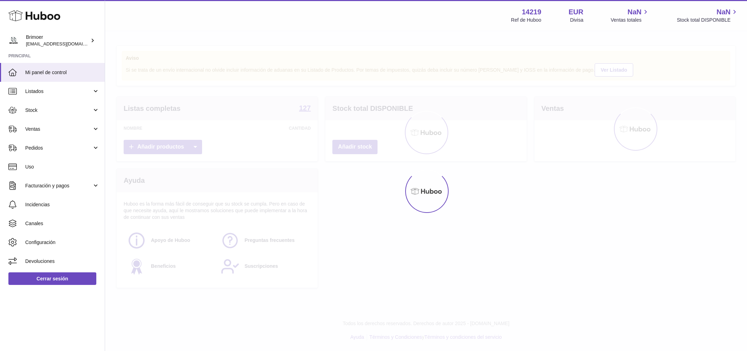 The image size is (747, 351). Describe the element at coordinates (531, 12) in the screenshot. I see `strong: 14219` at that location.